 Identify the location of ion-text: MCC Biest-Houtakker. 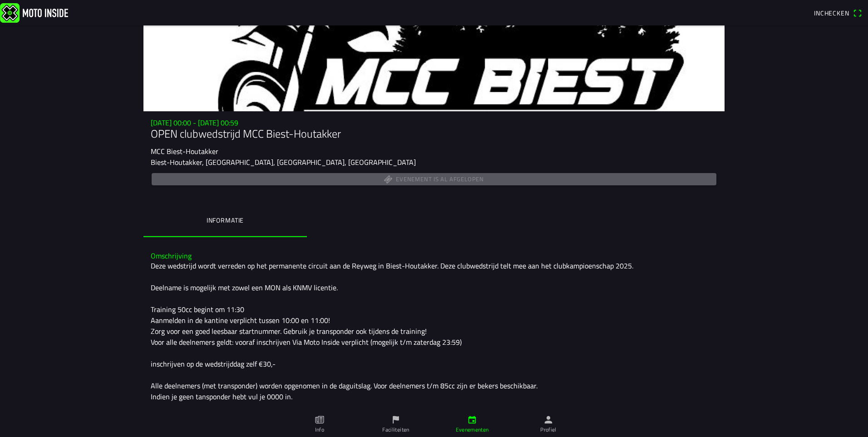
(184, 151).